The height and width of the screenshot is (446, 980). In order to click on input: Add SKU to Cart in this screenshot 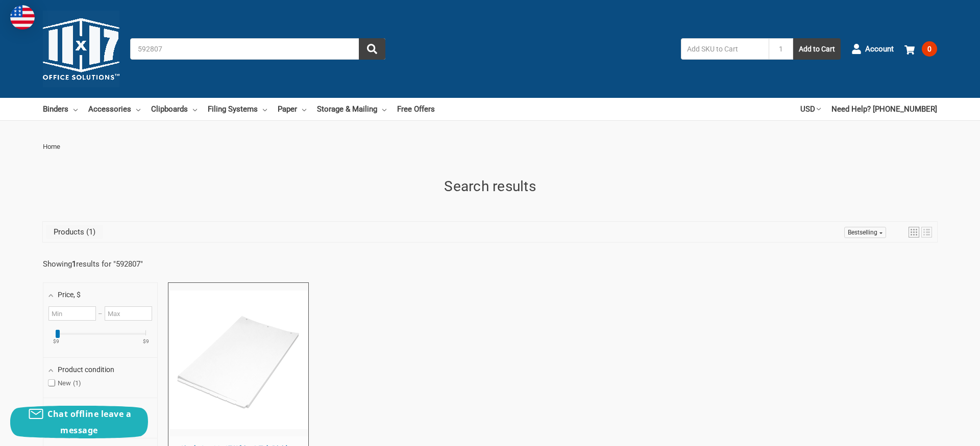, I will do `click(725, 49)`.